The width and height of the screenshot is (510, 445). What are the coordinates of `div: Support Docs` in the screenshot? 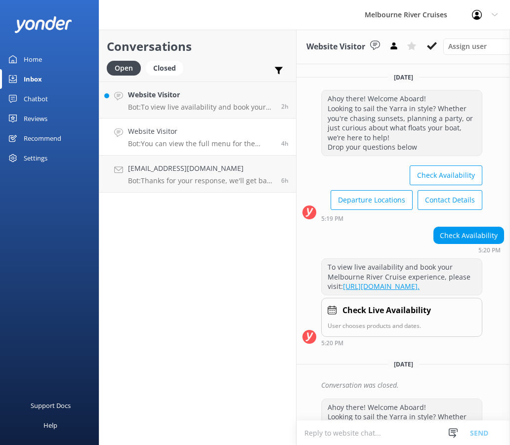 It's located at (50, 405).